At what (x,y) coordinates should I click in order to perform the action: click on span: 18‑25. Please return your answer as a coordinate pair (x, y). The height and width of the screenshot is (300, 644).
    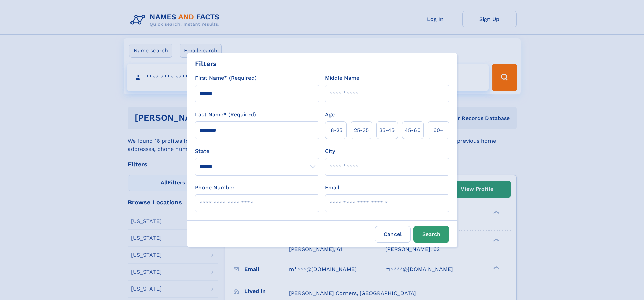
    Looking at the image, I should click on (335, 130).